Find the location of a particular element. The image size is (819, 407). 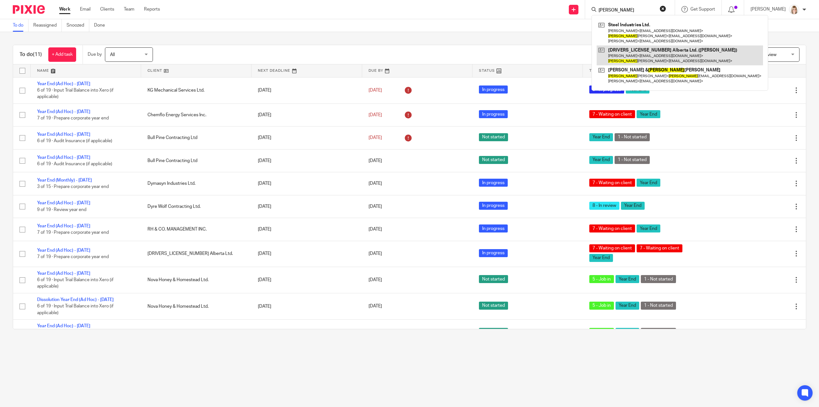

img: Pixie is located at coordinates (29, 9).